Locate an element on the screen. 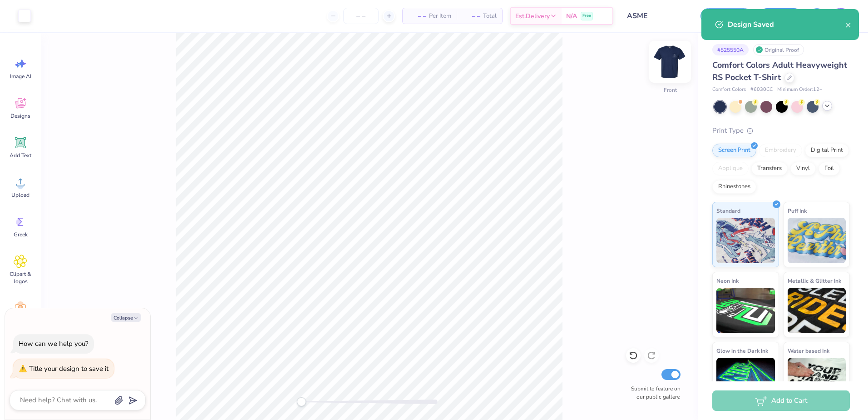  div: Applique is located at coordinates (731, 168).